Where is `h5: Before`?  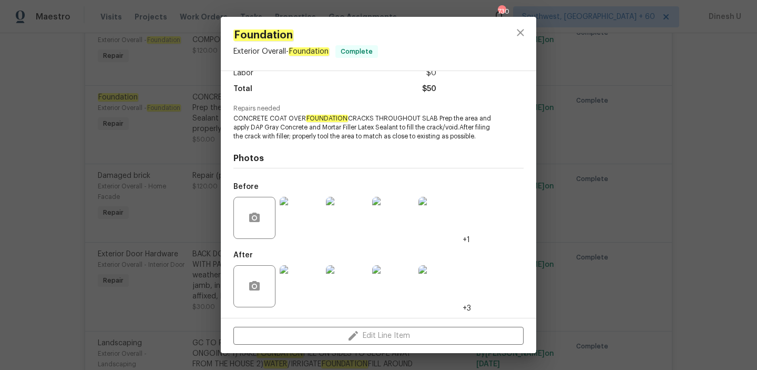 h5: Before is located at coordinates (246, 187).